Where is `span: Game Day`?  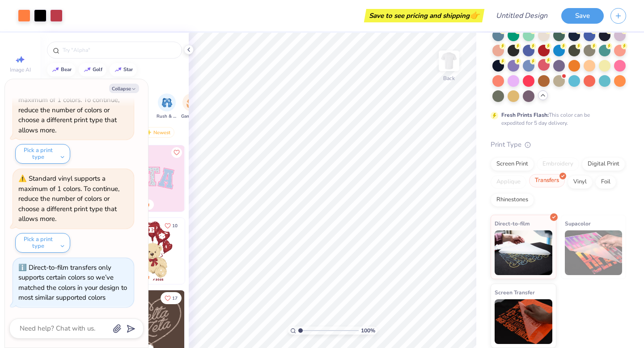
span: Game Day is located at coordinates (192, 116).